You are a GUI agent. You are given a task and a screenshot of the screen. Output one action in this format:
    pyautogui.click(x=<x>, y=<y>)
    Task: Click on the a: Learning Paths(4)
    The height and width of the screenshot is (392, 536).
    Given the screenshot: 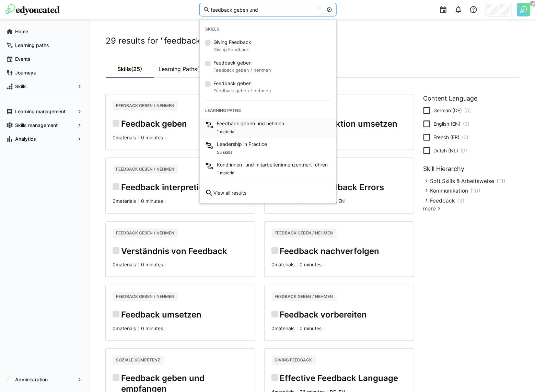 What is the action you would take?
    pyautogui.click(x=181, y=69)
    